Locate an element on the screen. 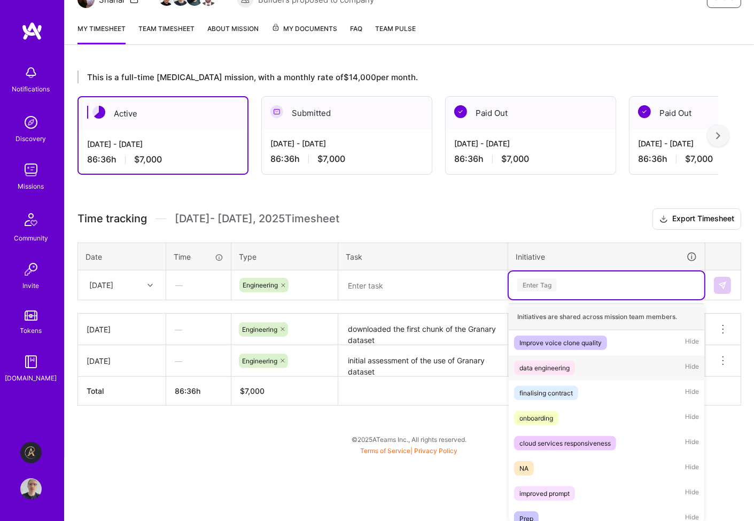 The width and height of the screenshot is (754, 521). img: Active is located at coordinates (99, 112).